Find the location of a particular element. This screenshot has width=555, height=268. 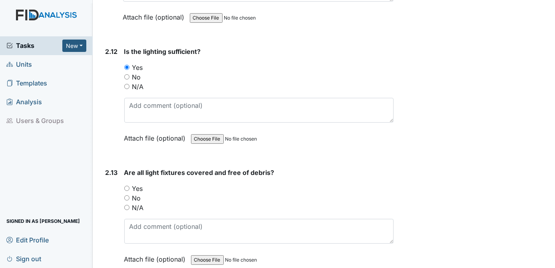

span: Edit Profile is located at coordinates (28, 240).